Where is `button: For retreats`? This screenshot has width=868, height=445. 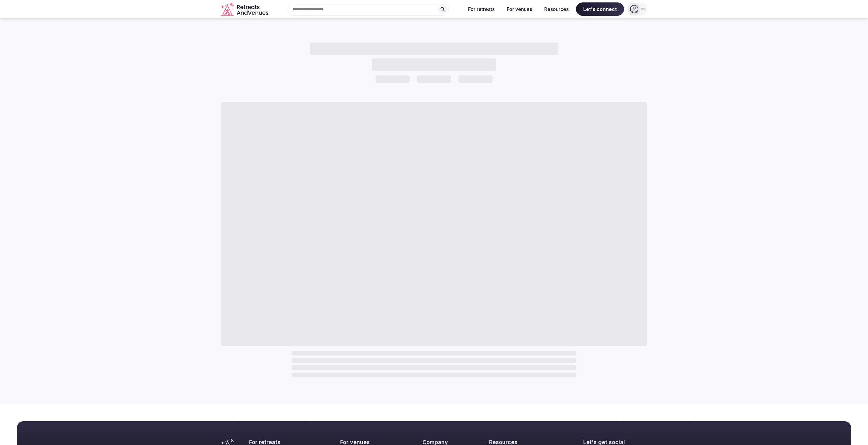 button: For retreats is located at coordinates (481, 9).